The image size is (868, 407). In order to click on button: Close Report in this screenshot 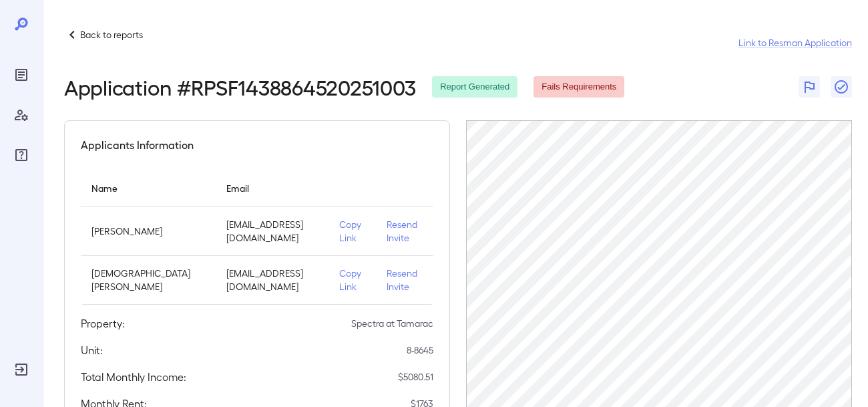, I will do `click(841, 87)`.